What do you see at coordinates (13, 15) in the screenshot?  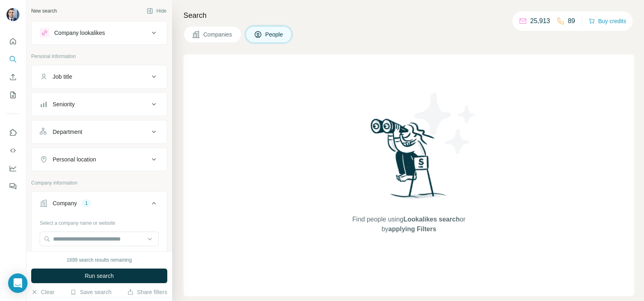 I see `img: Avatar` at bounding box center [13, 15].